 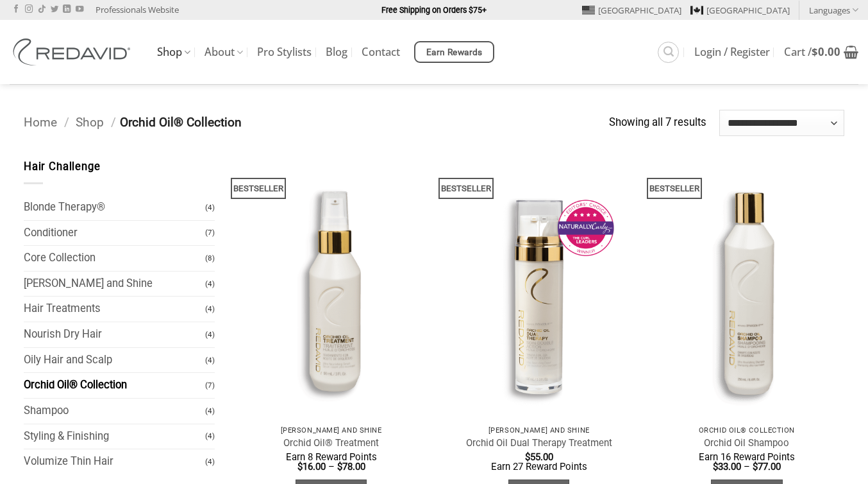 I want to click on select: Shop order, so click(x=781, y=123).